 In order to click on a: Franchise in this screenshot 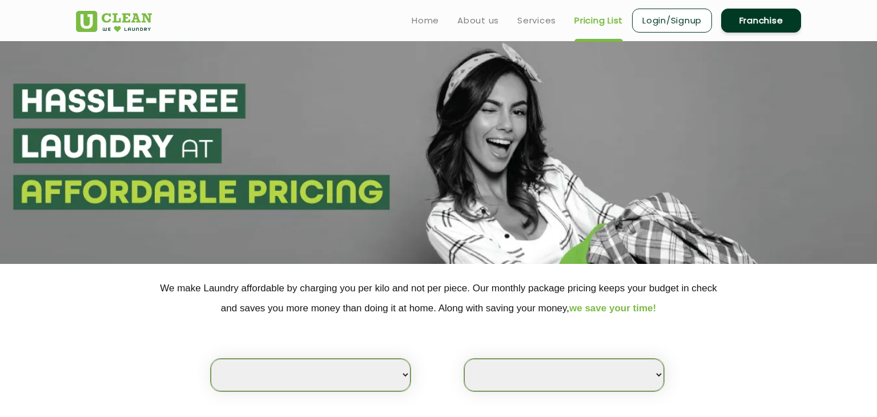, I will do `click(761, 21)`.